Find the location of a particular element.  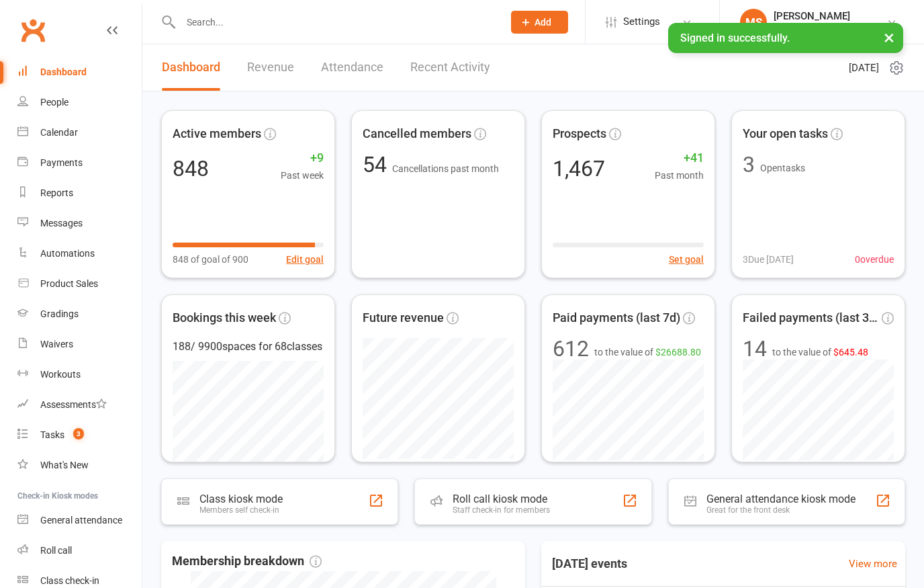

a: Product Sales is located at coordinates (79, 283).